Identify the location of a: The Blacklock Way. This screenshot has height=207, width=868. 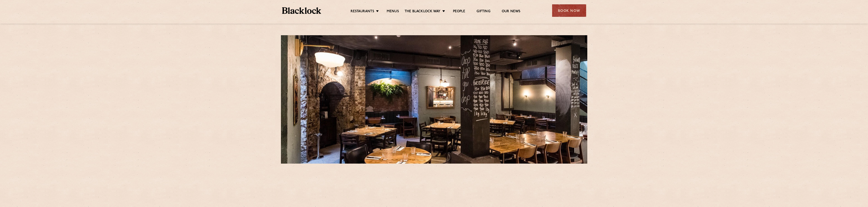
(422, 12).